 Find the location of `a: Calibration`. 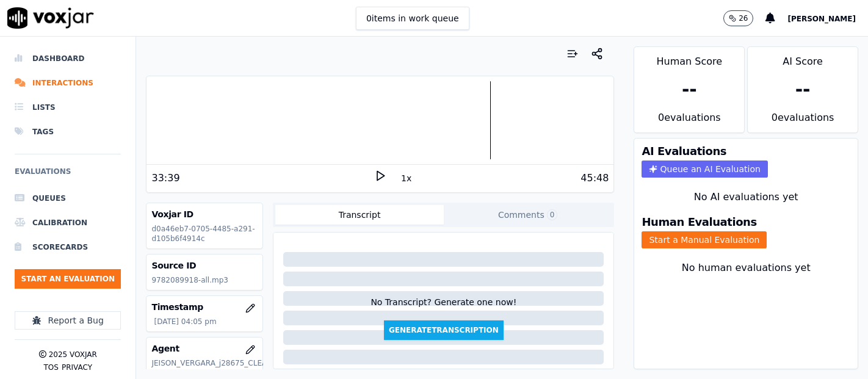

a: Calibration is located at coordinates (68, 223).